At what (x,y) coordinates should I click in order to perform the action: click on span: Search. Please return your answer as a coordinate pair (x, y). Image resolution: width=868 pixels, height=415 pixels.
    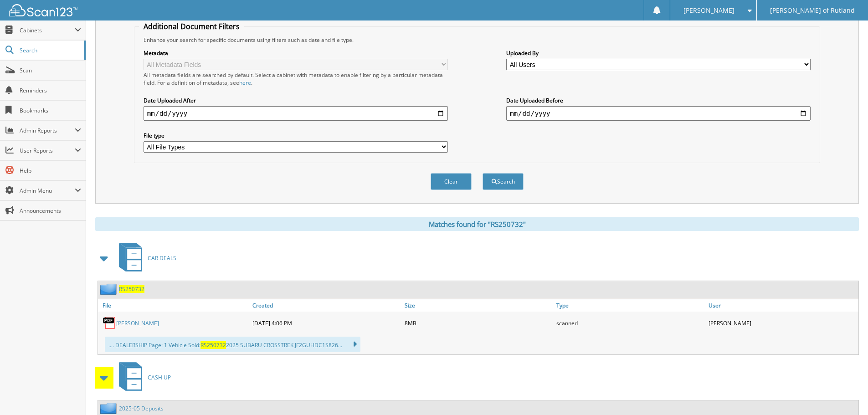
    Looking at the image, I should click on (50, 50).